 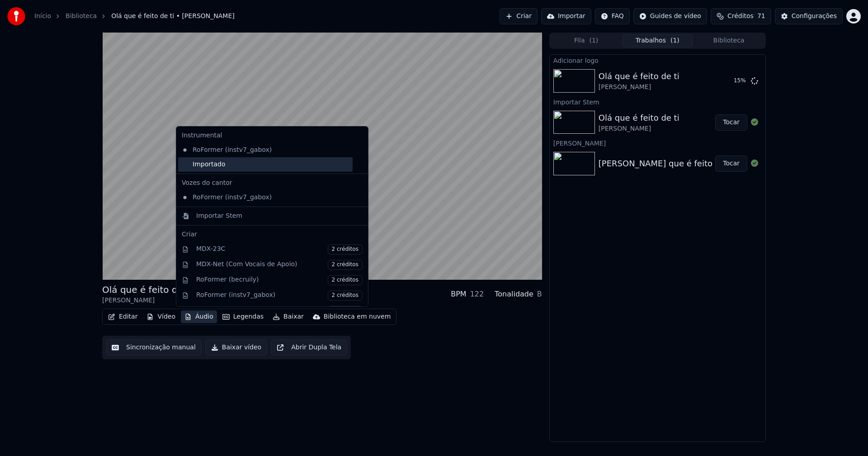 What do you see at coordinates (309, 348) in the screenshot?
I see `button: Abrir Dupla Tela` at bounding box center [309, 348].